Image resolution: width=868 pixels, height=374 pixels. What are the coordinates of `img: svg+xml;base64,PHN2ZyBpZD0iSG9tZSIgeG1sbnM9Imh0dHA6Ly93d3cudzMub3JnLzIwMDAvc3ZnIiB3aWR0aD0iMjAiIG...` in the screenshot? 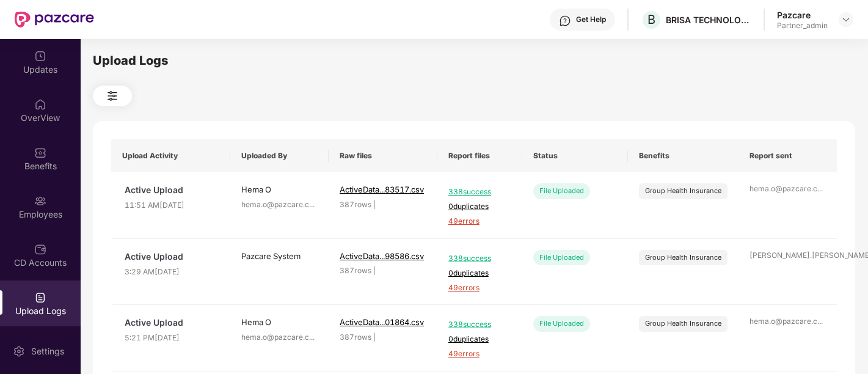 It's located at (40, 105).